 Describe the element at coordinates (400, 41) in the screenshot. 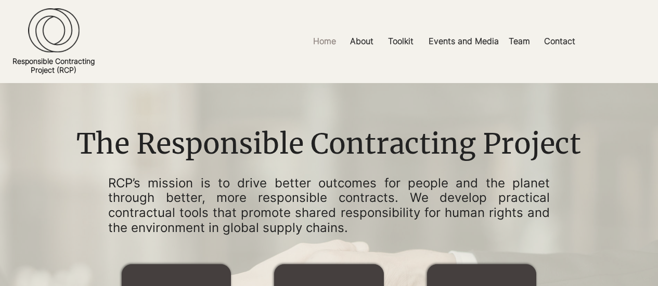

I see `p: Toolkit` at that location.